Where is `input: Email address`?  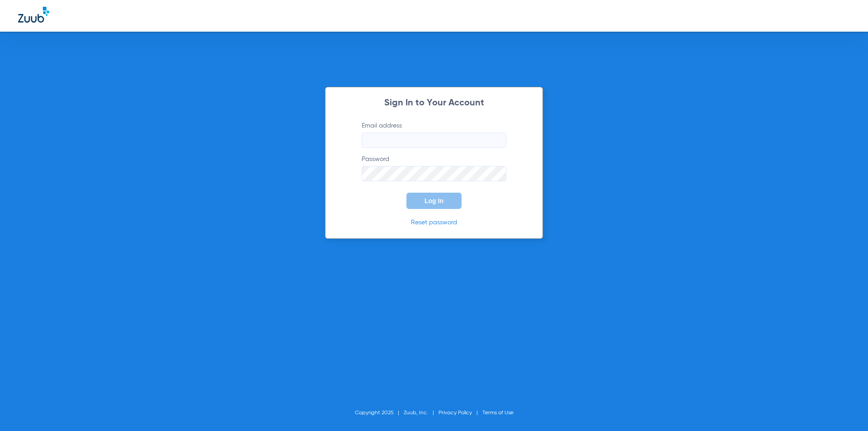
input: Email address is located at coordinates (434, 140).